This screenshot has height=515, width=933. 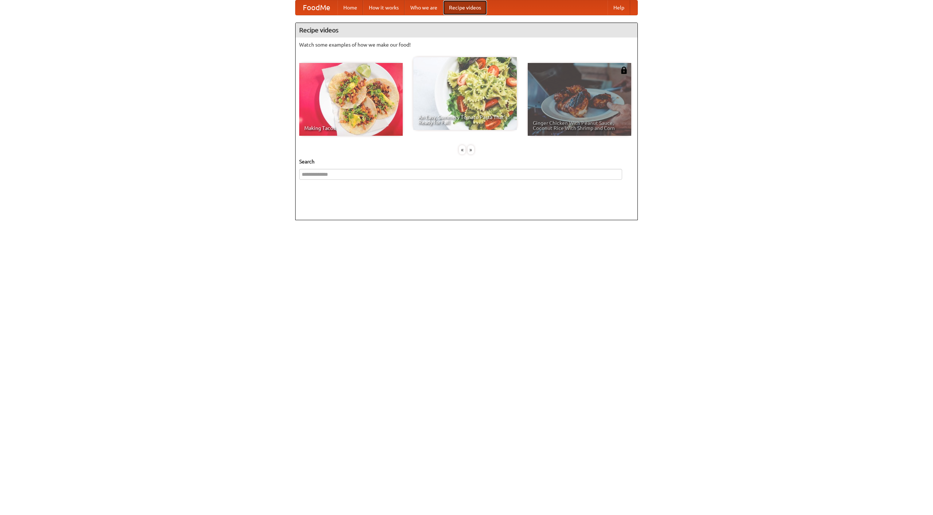 I want to click on span: Making Tacos, so click(x=351, y=128).